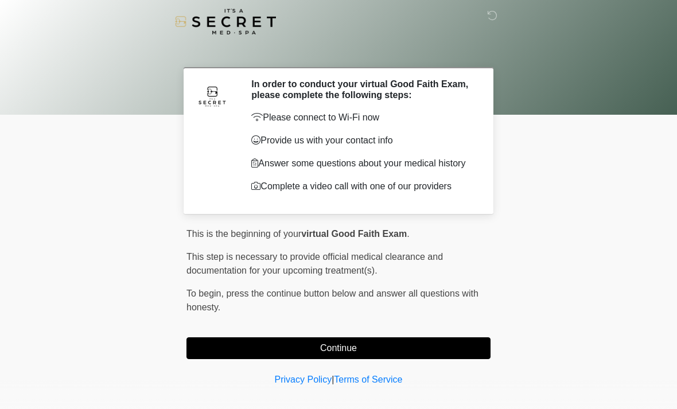  What do you see at coordinates (314, 263) in the screenshot?
I see `span: This step is necessary to provide official medical clearance and documentation for your upcoming ...` at bounding box center [314, 263].